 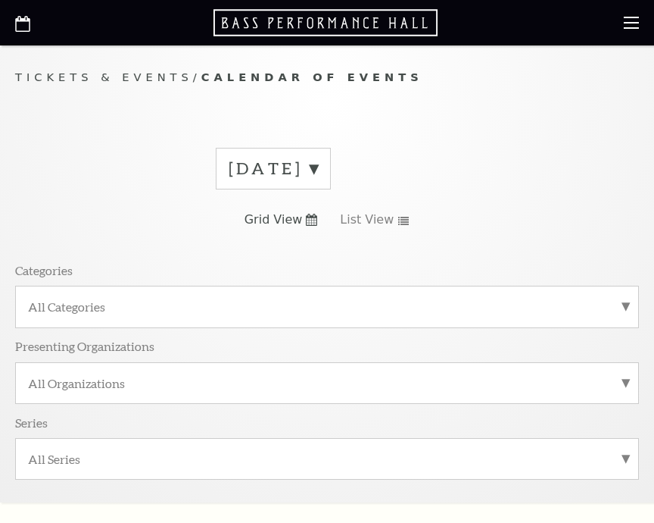 I want to click on span: Tickets & Events, so click(x=104, y=77).